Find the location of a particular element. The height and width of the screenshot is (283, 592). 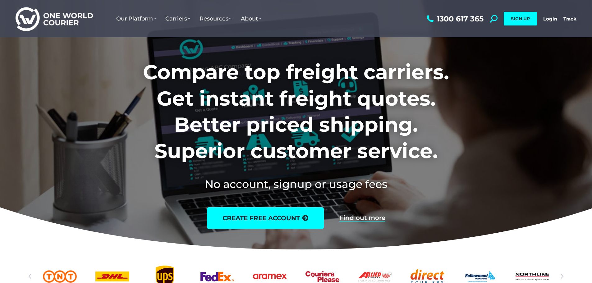

a: SIGN UP is located at coordinates (520, 19).